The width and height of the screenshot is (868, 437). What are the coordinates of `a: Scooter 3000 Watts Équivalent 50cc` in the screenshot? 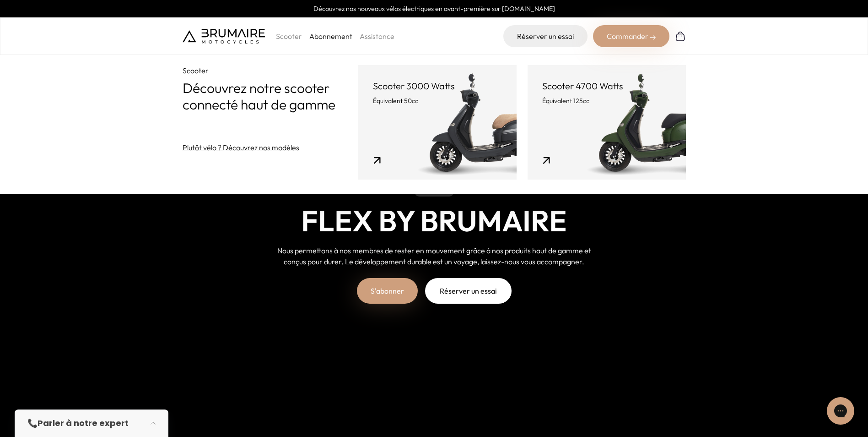 It's located at (438, 122).